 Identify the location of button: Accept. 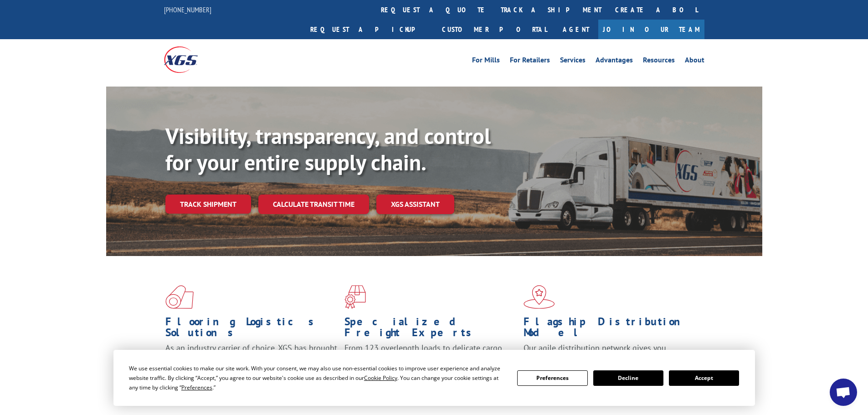
(704, 378).